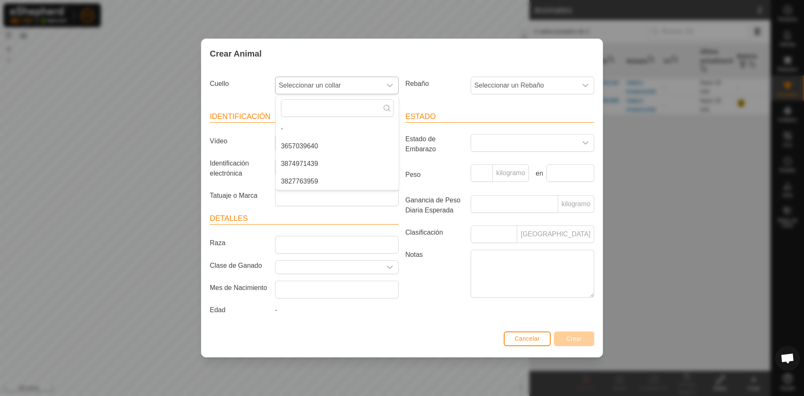  I want to click on button: Cancelar, so click(527, 339).